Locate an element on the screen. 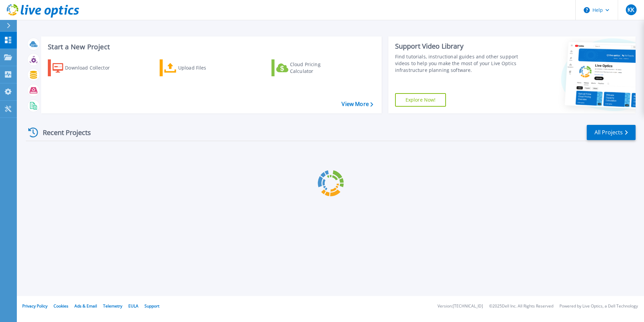  a: Ads & Email is located at coordinates (86, 306).